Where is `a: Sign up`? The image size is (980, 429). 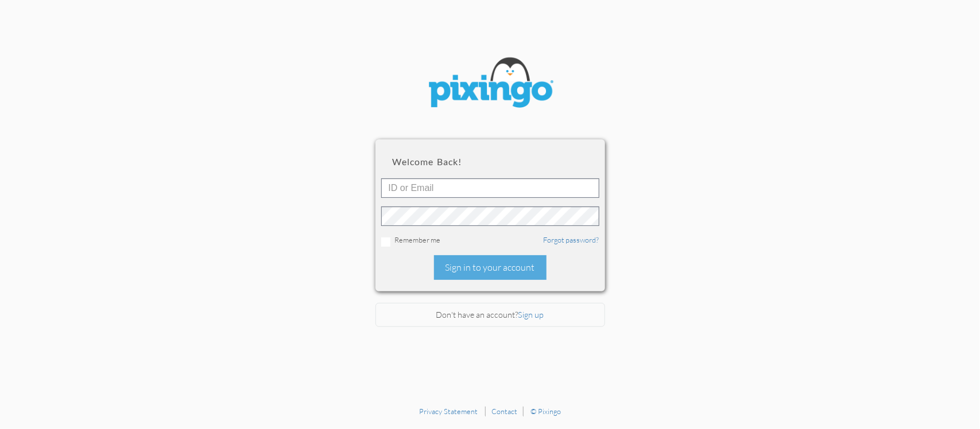 a: Sign up is located at coordinates (531, 314).